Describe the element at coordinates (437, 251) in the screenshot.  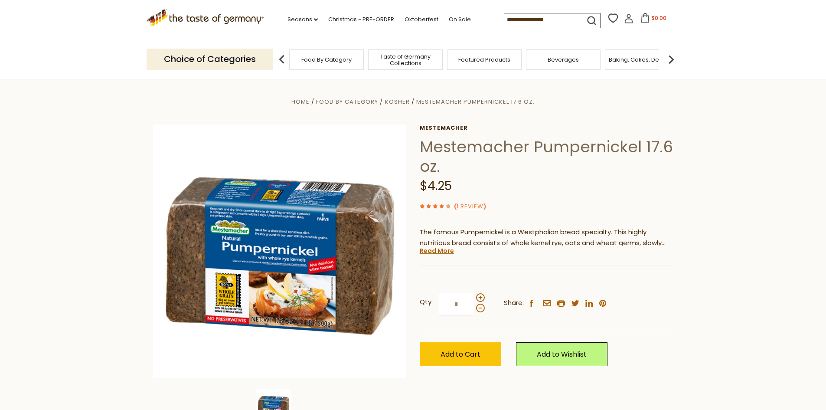
I see `a: Read More` at that location.